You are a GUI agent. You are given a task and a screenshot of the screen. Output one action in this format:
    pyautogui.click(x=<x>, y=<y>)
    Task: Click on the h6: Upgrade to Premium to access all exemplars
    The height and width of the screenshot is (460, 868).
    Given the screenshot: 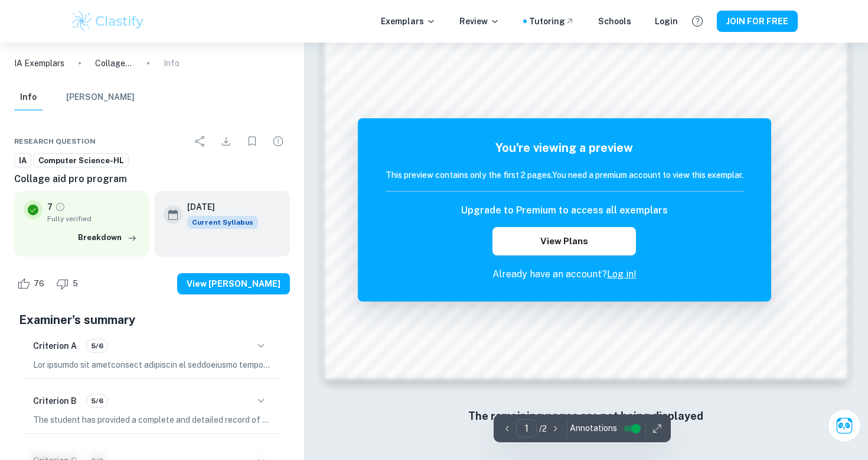 What is the action you would take?
    pyautogui.click(x=564, y=210)
    